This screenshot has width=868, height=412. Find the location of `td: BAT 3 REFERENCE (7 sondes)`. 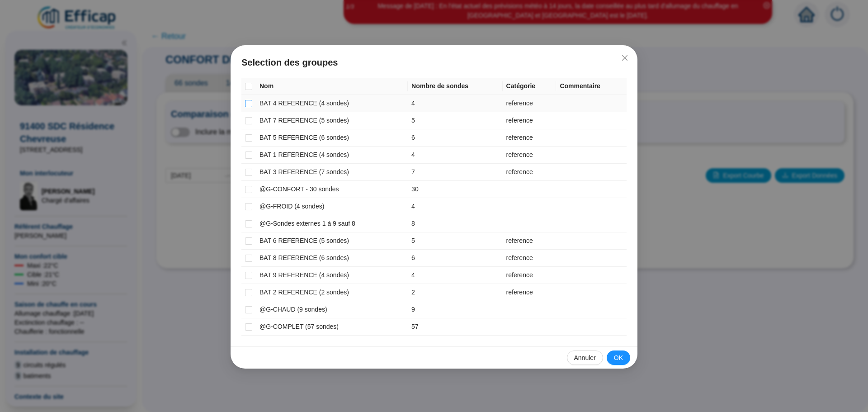

td: BAT 3 REFERENCE (7 sondes) is located at coordinates (332, 172).